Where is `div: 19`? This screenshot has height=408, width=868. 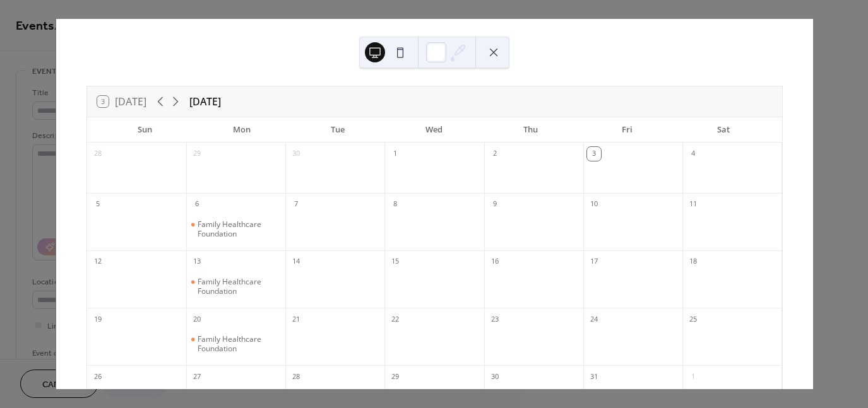
div: 19 is located at coordinates (98, 319).